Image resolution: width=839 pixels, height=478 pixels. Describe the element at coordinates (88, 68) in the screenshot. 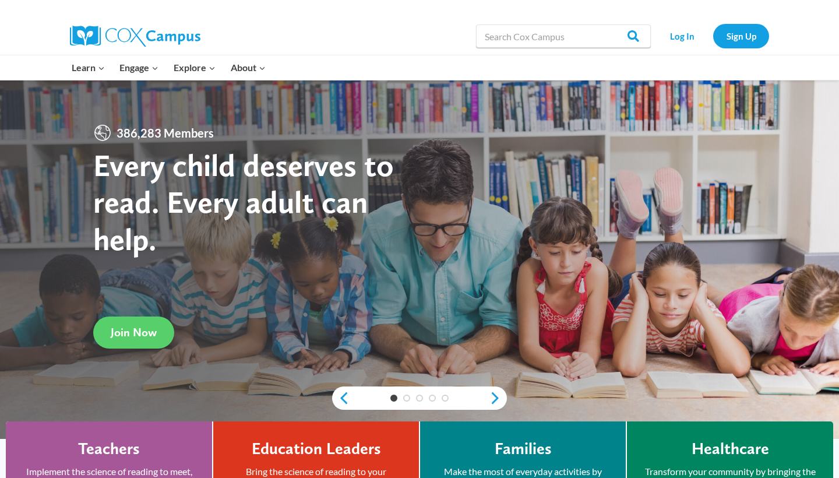

I see `span: Learn` at that location.